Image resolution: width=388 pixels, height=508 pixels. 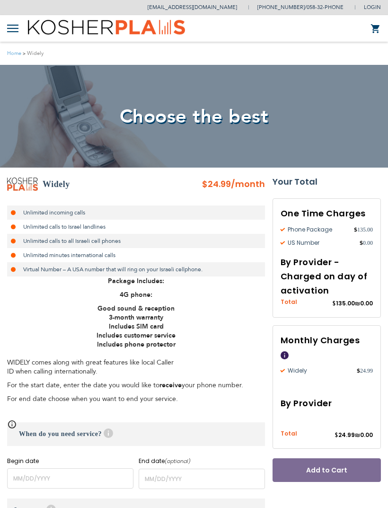 What do you see at coordinates (136, 212) in the screenshot?
I see `li: Unlimited incoming calls` at bounding box center [136, 212].